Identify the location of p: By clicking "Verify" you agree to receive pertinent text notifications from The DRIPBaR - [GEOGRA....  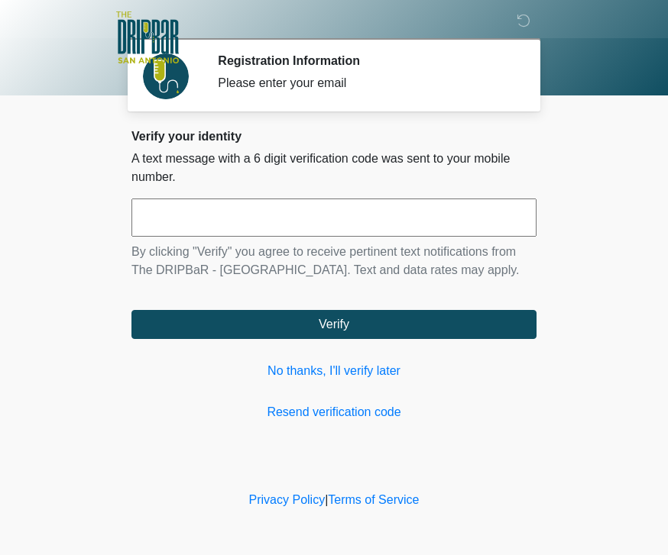
(334, 261).